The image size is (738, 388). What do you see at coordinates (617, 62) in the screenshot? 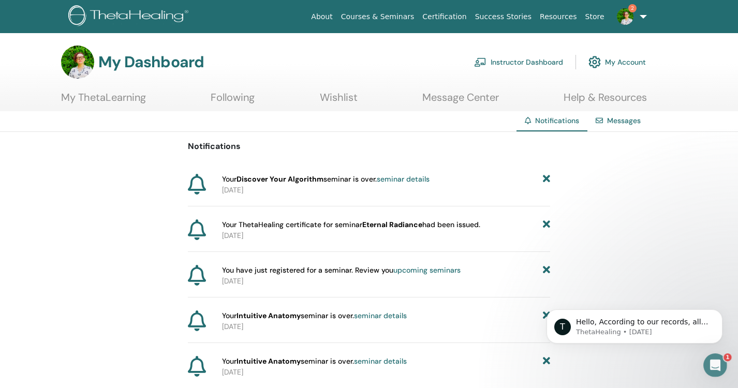
I see `a: My Account` at bounding box center [617, 62].